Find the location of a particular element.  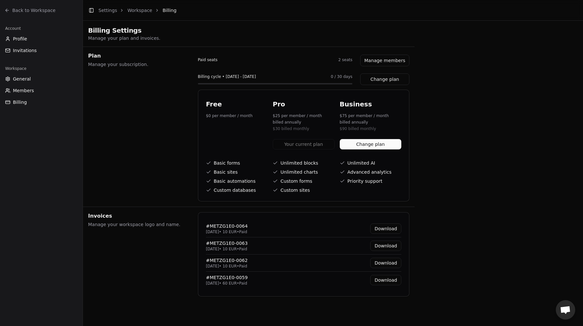

a: Members is located at coordinates (41, 91).